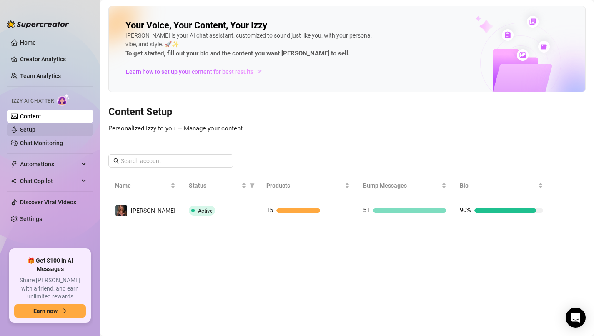  Describe the element at coordinates (502, 186) in the screenshot. I see `th: Bio` at that location.